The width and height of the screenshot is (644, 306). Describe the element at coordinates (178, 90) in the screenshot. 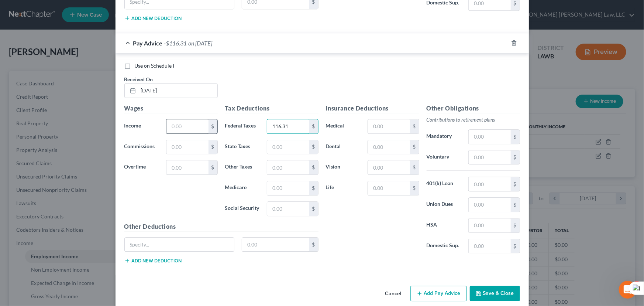

I see `input: MM/DD/YYYY` at that location.